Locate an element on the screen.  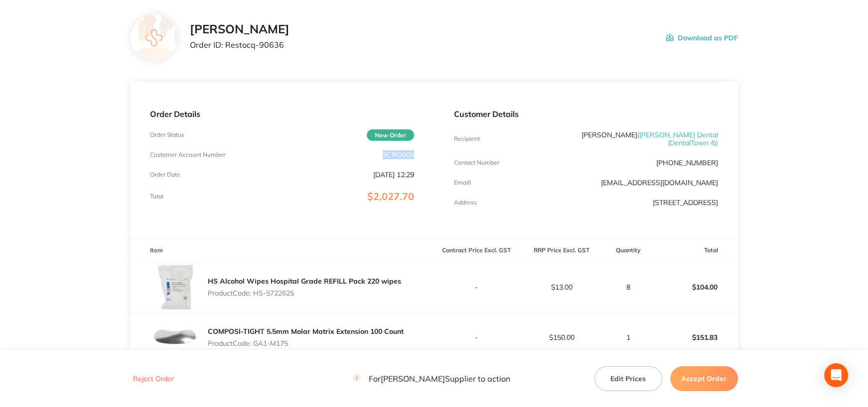
p: Address is located at coordinates (465, 203).